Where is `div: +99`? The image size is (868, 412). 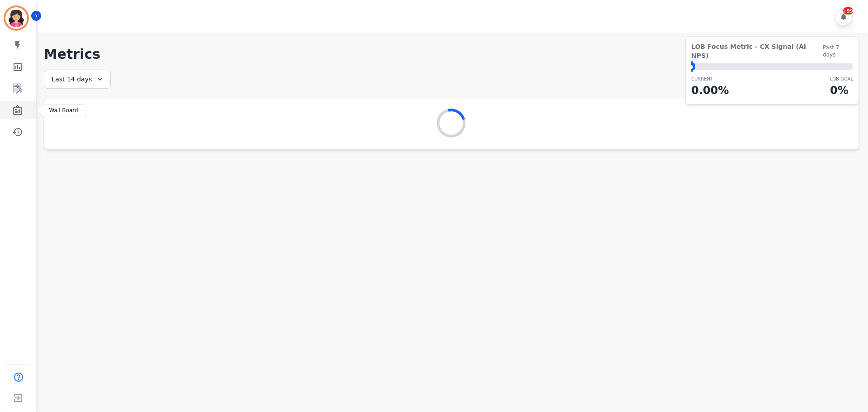
div: +99 is located at coordinates (849, 11).